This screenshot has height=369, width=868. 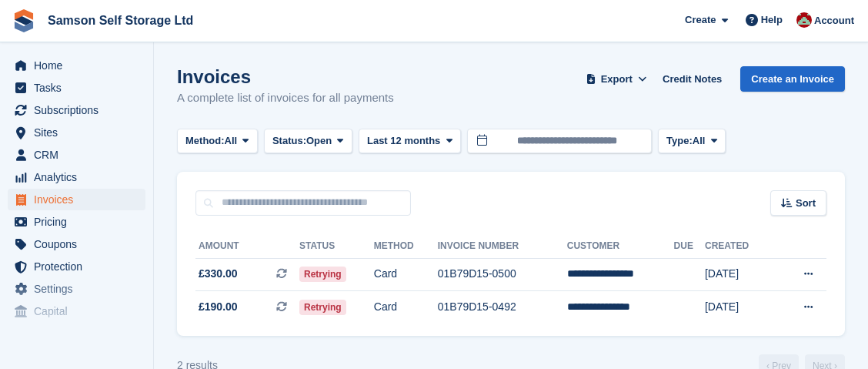 I want to click on button: Last 12 months, so click(x=410, y=141).